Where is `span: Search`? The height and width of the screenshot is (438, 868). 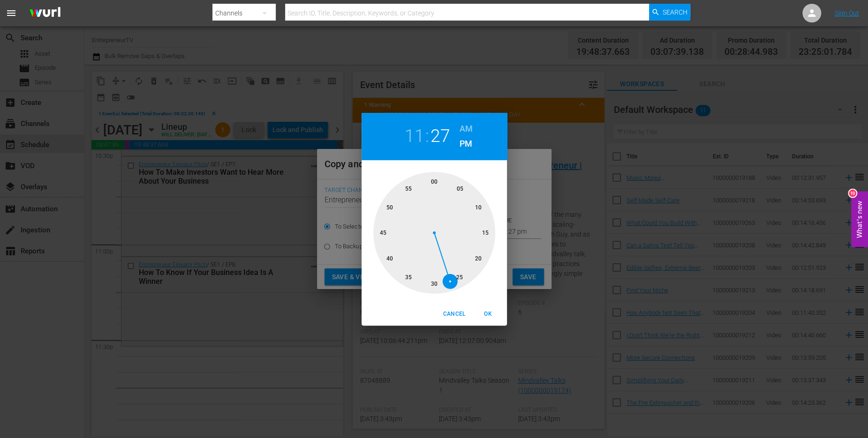
span: Search is located at coordinates (675, 12).